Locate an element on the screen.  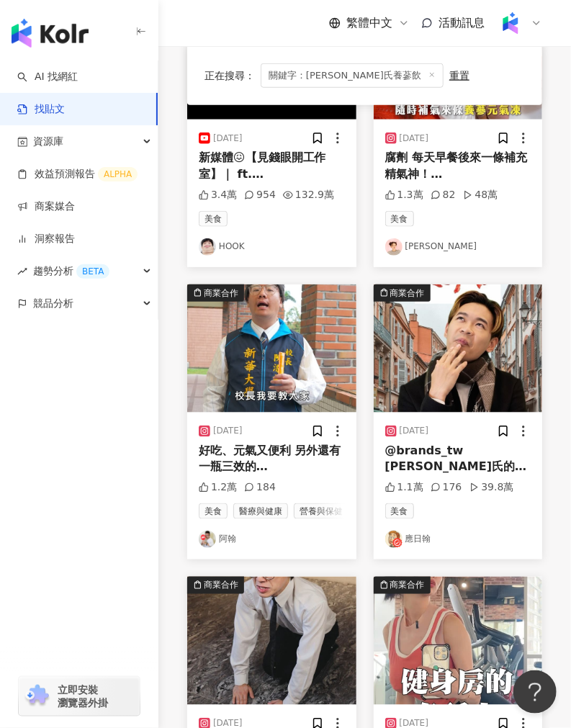
span: 競品分析 is located at coordinates (54, 303).